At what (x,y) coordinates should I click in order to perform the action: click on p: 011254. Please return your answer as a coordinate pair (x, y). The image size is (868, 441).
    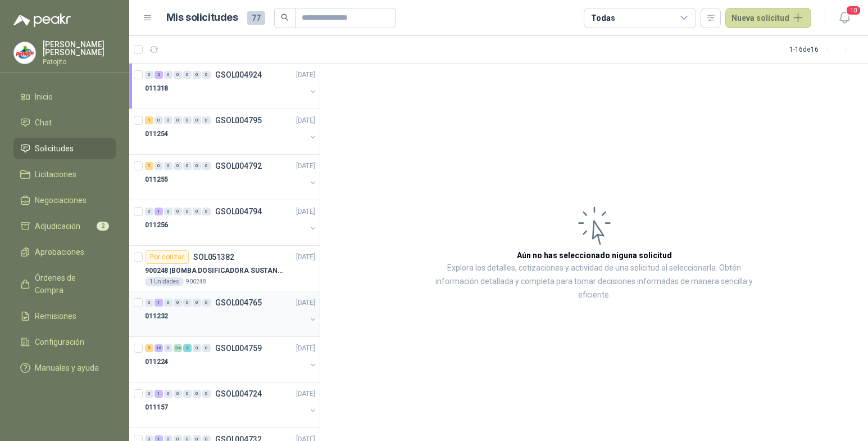
    Looking at the image, I should click on (156, 134).